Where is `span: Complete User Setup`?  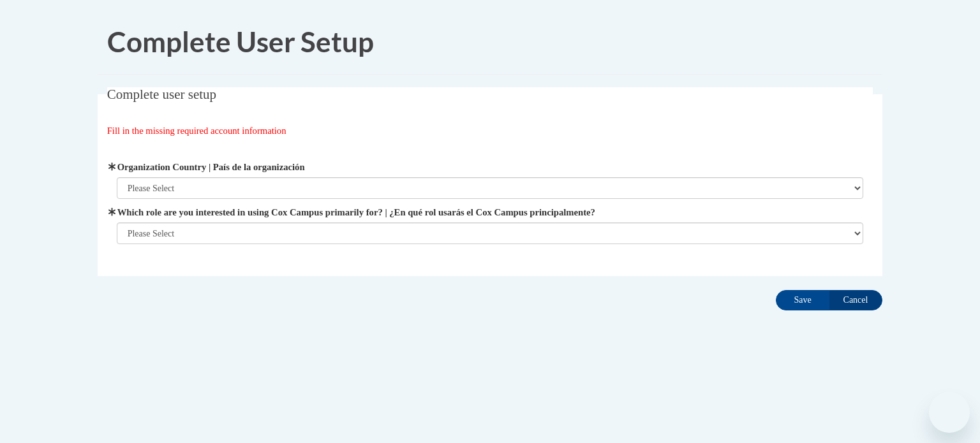
span: Complete User Setup is located at coordinates (240, 41).